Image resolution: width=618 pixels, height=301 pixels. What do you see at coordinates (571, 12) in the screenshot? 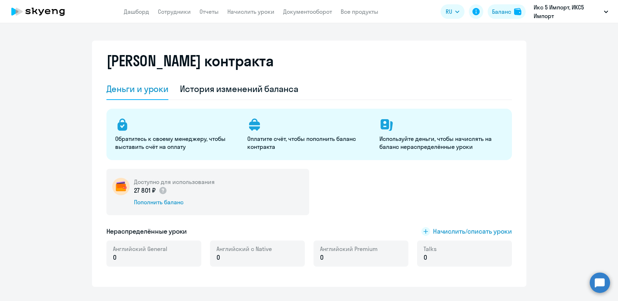
I see `button: Икс 5 Импорт, ИКС5 Импорт` at bounding box center [571, 12].